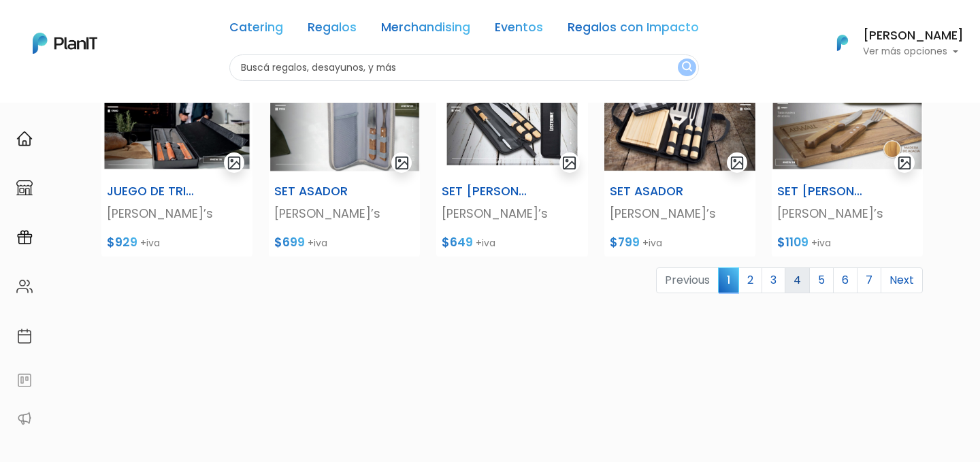 Image resolution: width=980 pixels, height=462 pixels. Describe the element at coordinates (869, 281) in the screenshot. I see `a: 7` at that location.